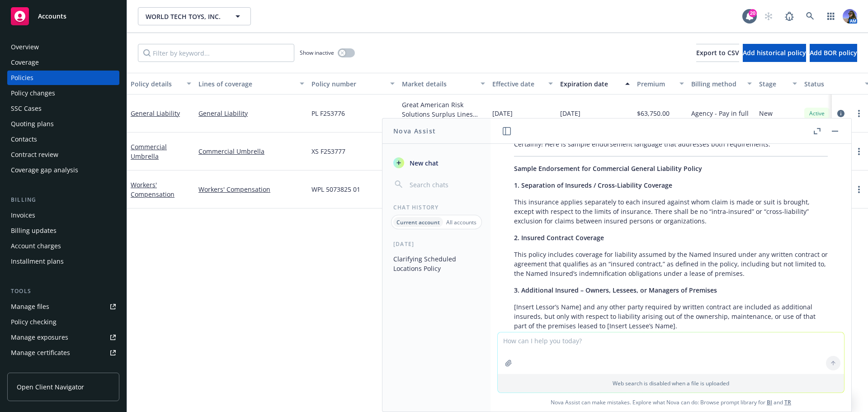 This screenshot has height=412, width=868. I want to click on a: Report a Bug, so click(790, 16).